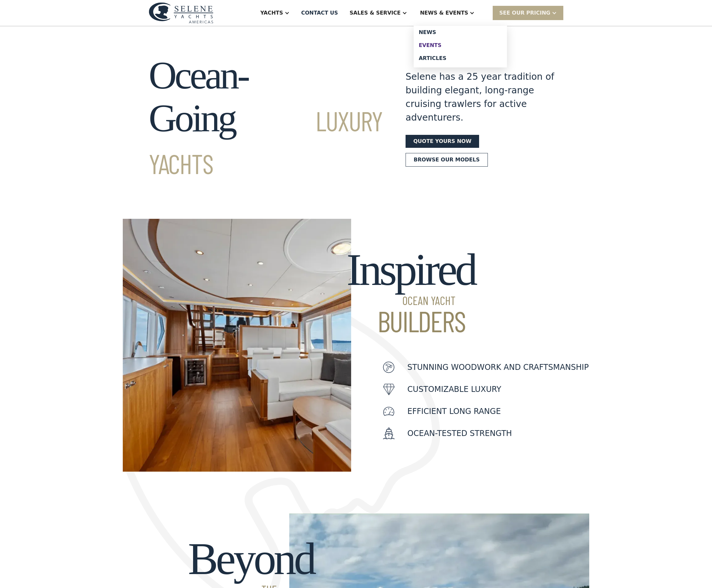 This screenshot has width=712, height=588. Describe the element at coordinates (460, 45) in the screenshot. I see `a: Events` at that location.